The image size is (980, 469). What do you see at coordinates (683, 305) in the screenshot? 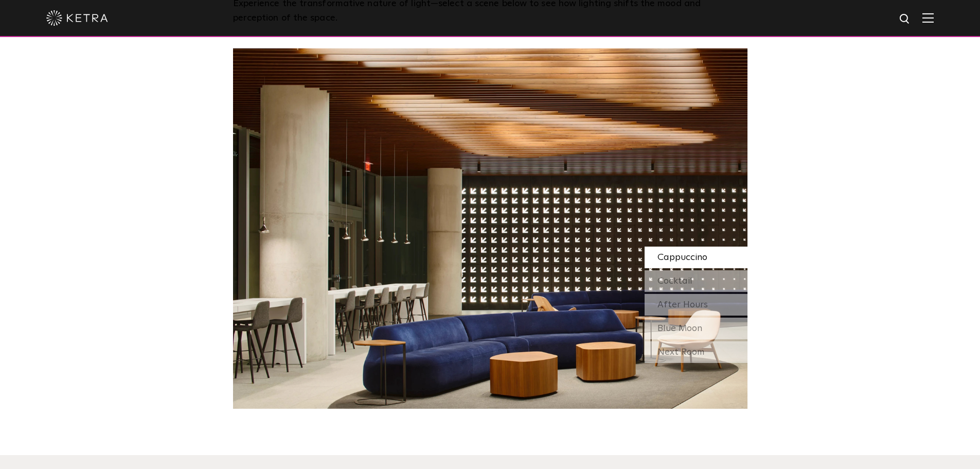
I see `span: After Hours` at bounding box center [683, 305].